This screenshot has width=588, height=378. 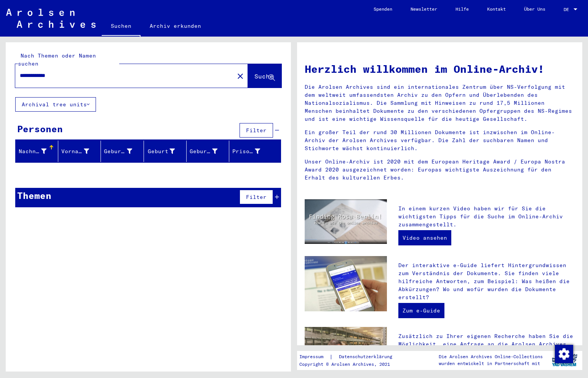 What do you see at coordinates (351, 364) in the screenshot?
I see `p: Copyright © Arolsen Archives, 2021` at bounding box center [351, 364].